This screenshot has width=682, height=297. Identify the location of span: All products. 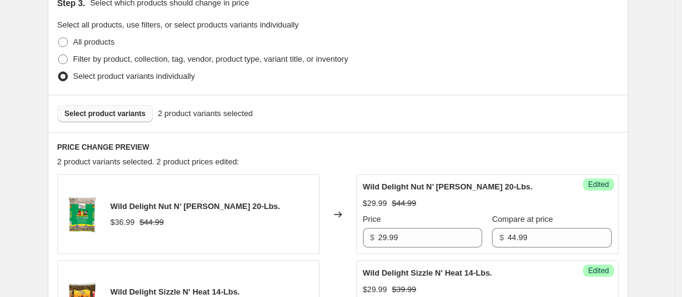
(94, 42).